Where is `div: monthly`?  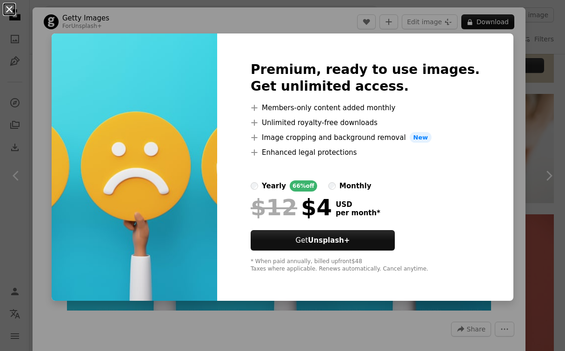 div: monthly is located at coordinates (355, 186).